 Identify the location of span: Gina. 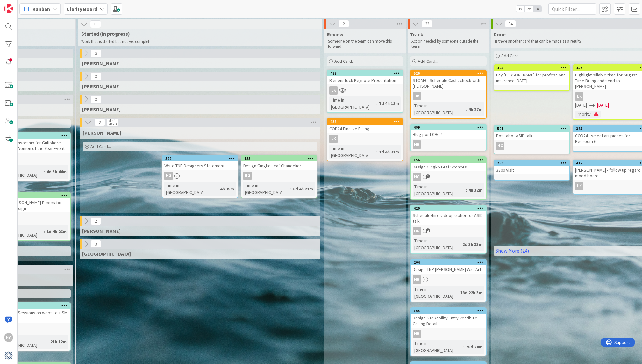
(101, 64).